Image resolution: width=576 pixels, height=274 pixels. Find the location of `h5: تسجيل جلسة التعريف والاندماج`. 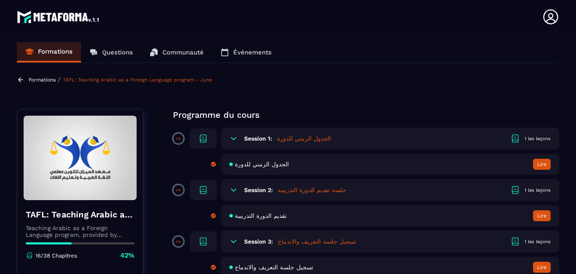

h5: تسجيل جلسة التعريف والاندماج is located at coordinates (317, 241).